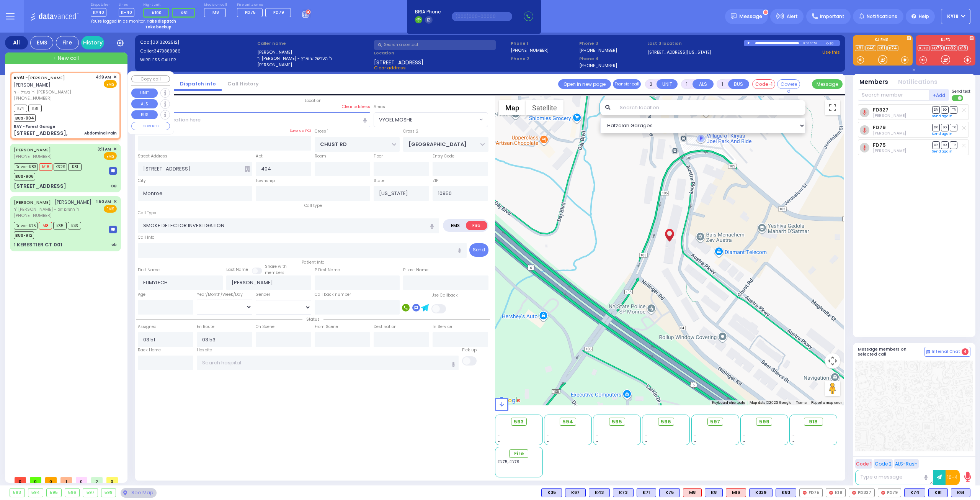 The image size is (980, 500). Describe the element at coordinates (60, 167) in the screenshot. I see `span: K329` at that location.